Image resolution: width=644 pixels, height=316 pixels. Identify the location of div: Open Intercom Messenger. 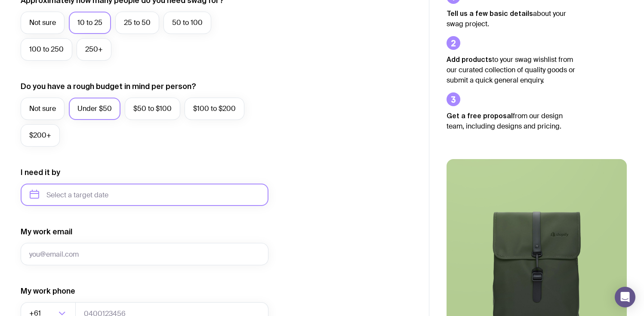
(625, 297).